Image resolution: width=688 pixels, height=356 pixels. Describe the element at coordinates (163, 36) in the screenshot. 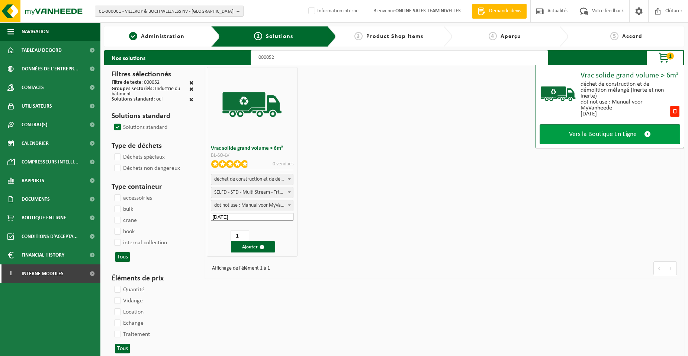

I see `span: Administration` at that location.